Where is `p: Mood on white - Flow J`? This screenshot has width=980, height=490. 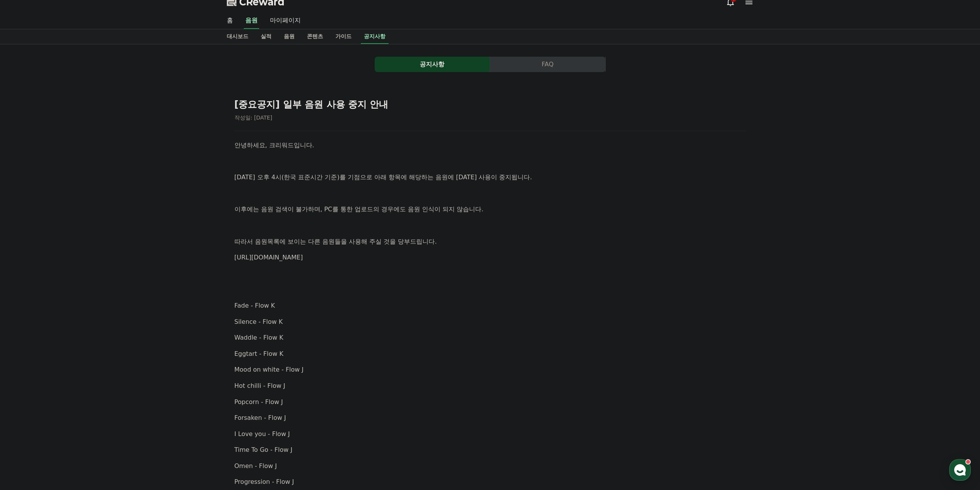
p: Mood on white - Flow J is located at coordinates (490, 369).